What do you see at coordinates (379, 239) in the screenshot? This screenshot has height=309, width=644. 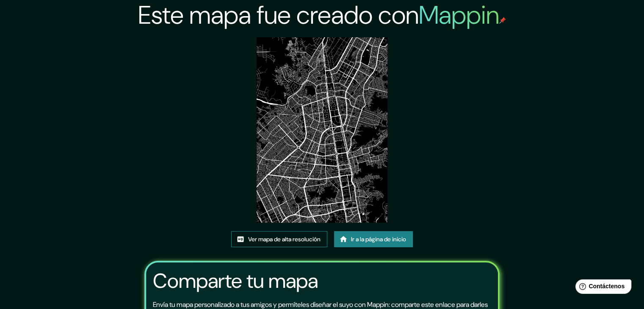 I see `font: Ir a la página de inicio` at bounding box center [379, 239].